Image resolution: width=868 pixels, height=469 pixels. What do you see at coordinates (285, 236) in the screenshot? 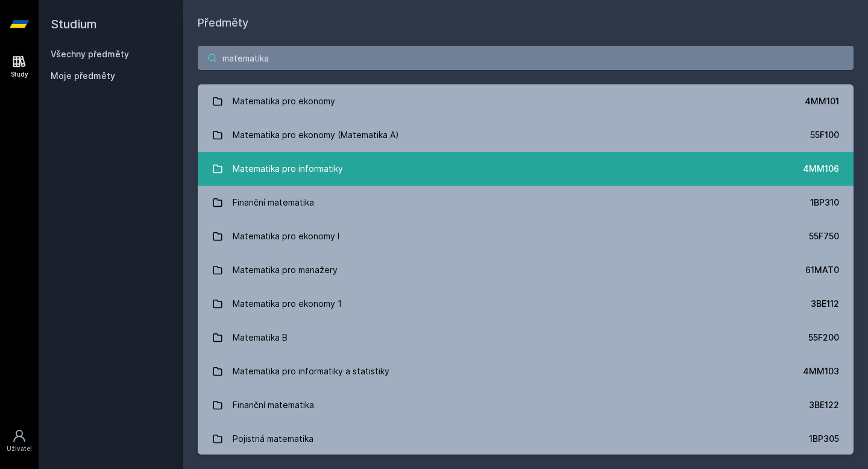
I see `div: Matematika pro ekonomy I` at bounding box center [285, 236].